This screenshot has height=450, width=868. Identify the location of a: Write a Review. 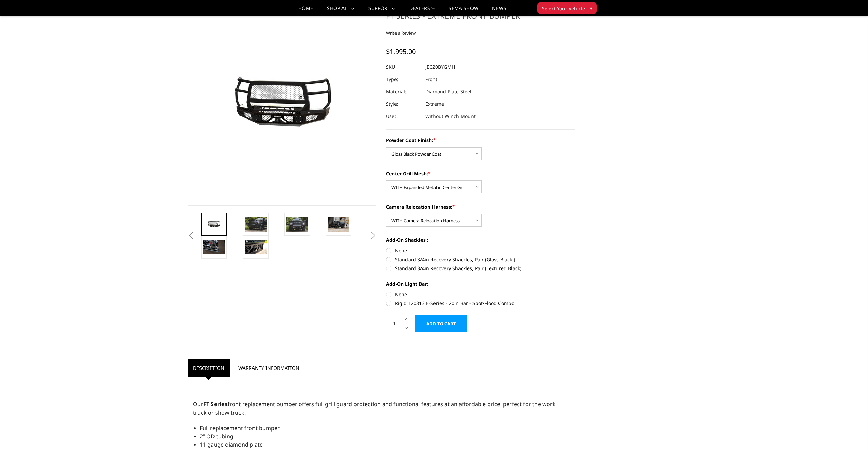
(401, 33).